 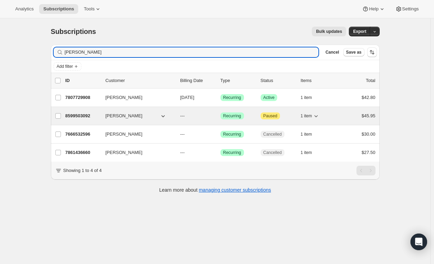 I want to click on div: Type, so click(x=238, y=81).